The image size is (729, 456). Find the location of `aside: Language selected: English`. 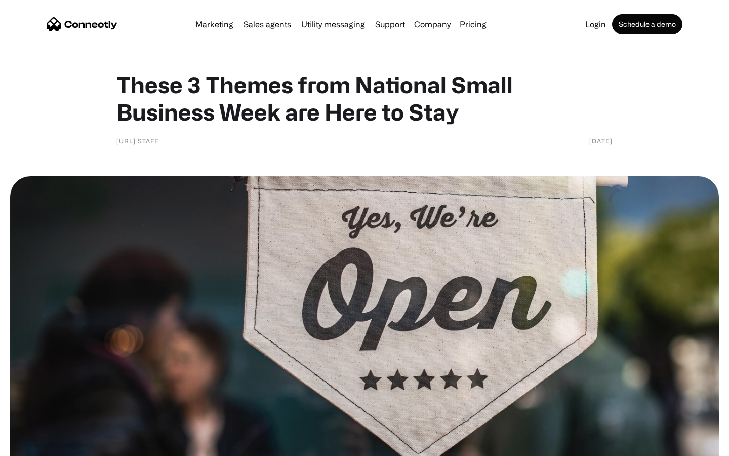

aside: Language selected: English is located at coordinates (35, 445).